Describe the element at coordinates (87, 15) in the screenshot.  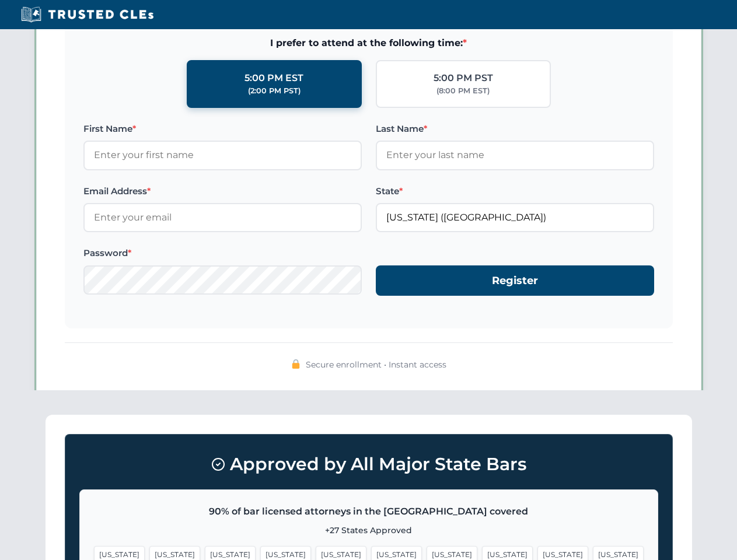
I see `img: Trusted CLEs` at that location.